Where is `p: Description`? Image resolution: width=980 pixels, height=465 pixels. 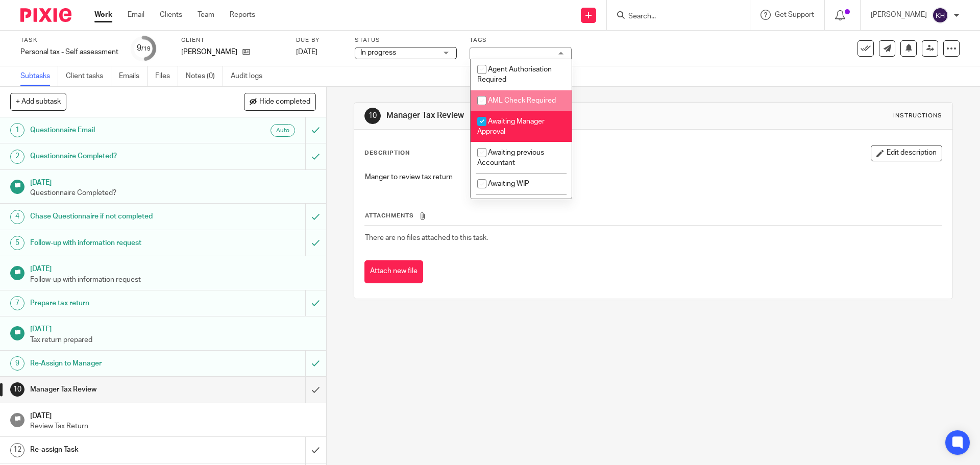 p: Description is located at coordinates (387, 153).